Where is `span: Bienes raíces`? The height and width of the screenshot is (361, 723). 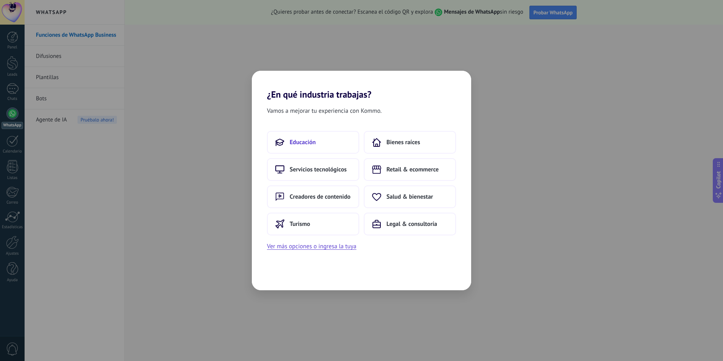 span: Bienes raíces is located at coordinates (403, 142).